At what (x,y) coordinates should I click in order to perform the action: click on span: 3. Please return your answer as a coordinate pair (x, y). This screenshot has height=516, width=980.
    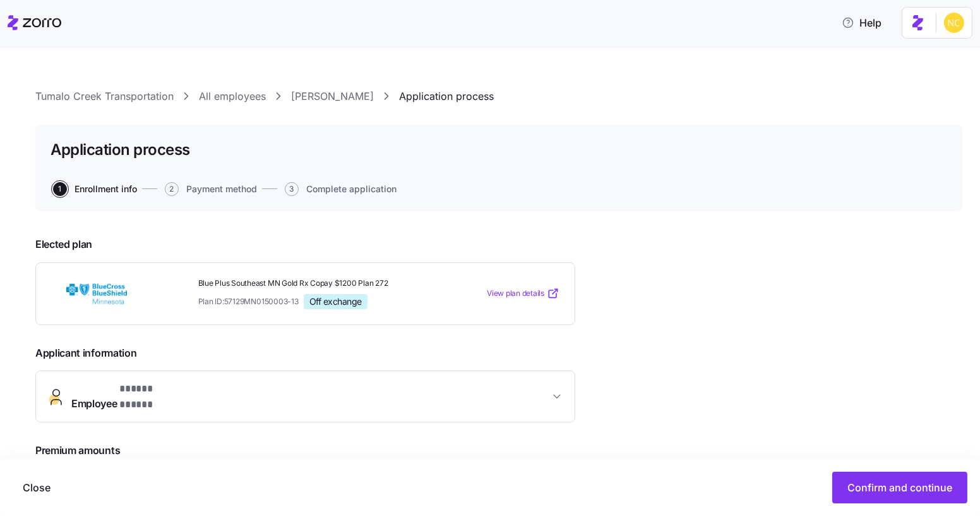
    Looking at the image, I should click on (292, 189).